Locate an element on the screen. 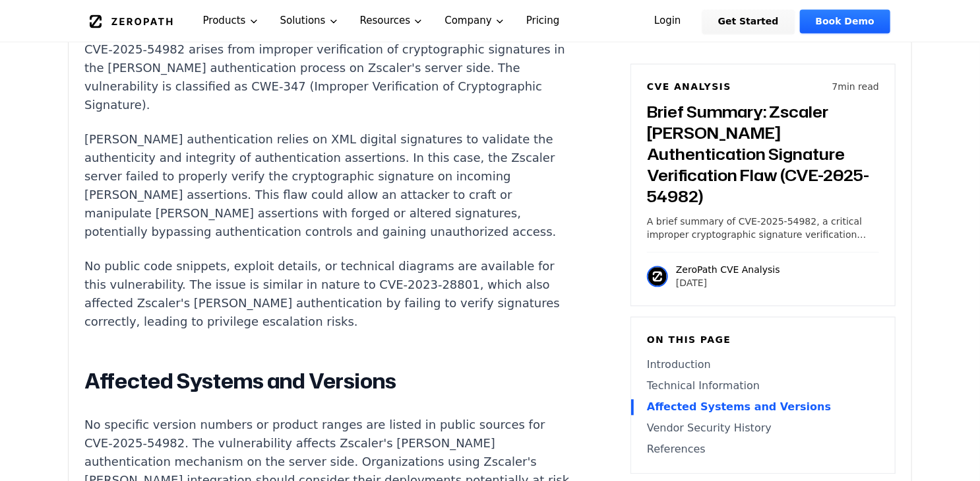 The height and width of the screenshot is (481, 980). p: No public code snippets, exploit details, or technical diagrams are available for this vulnerabil... is located at coordinates (330, 294).